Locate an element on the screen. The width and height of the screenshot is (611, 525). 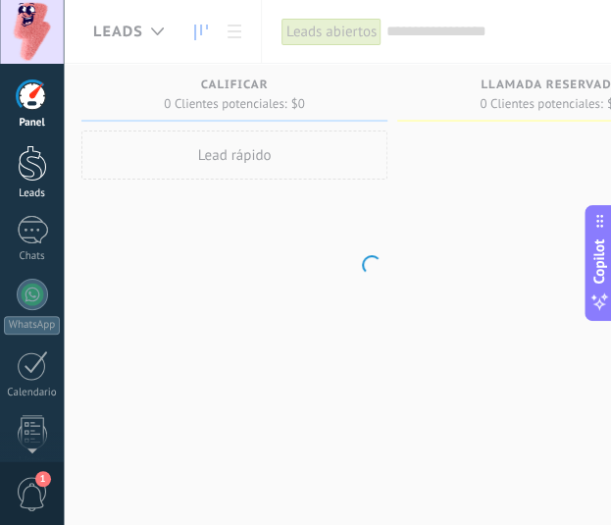
div: Chats is located at coordinates (32, 256).